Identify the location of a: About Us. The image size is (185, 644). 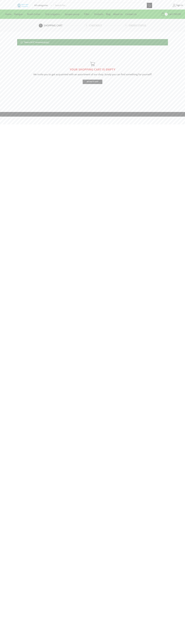
(118, 14).